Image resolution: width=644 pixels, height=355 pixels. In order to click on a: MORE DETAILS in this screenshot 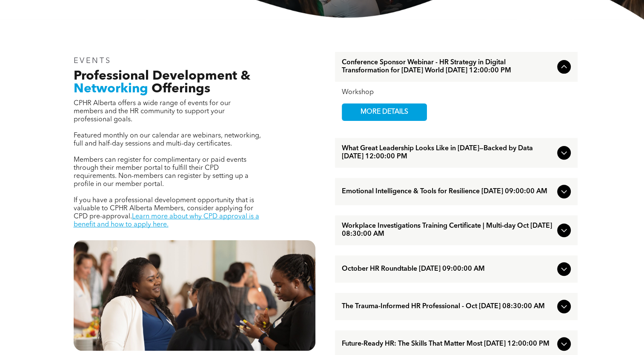, I will do `click(385, 112)`.